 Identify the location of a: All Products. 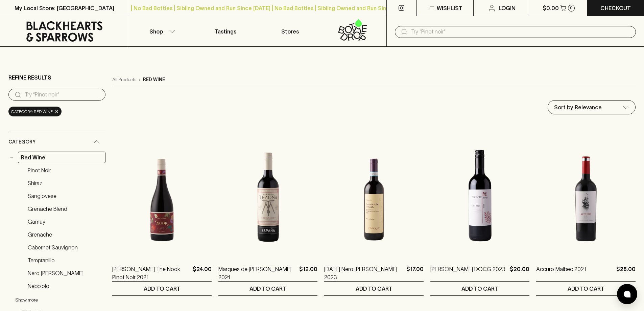
(124, 79).